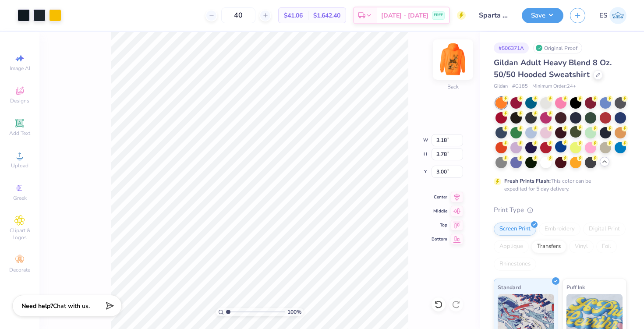  What do you see at coordinates (501, 86) in the screenshot?
I see `span: Gildan` at bounding box center [501, 86].